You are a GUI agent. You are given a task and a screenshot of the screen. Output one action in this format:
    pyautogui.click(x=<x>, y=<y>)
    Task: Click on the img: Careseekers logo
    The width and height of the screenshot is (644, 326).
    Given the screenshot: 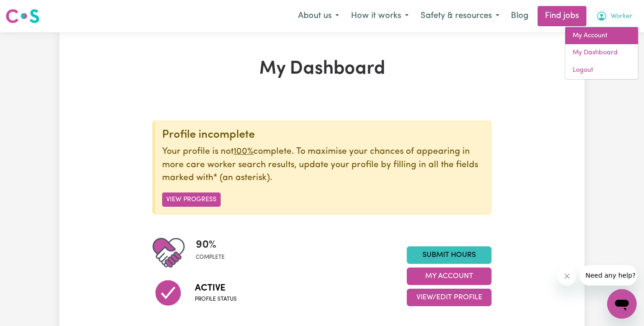 What is the action you would take?
    pyautogui.click(x=22, y=16)
    